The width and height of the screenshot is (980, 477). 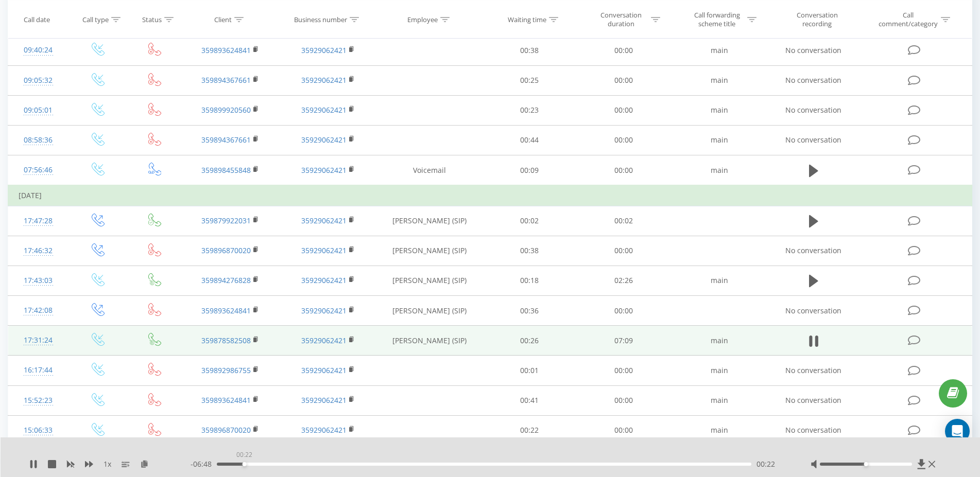 I want to click on div: 15:06:33, so click(x=38, y=430).